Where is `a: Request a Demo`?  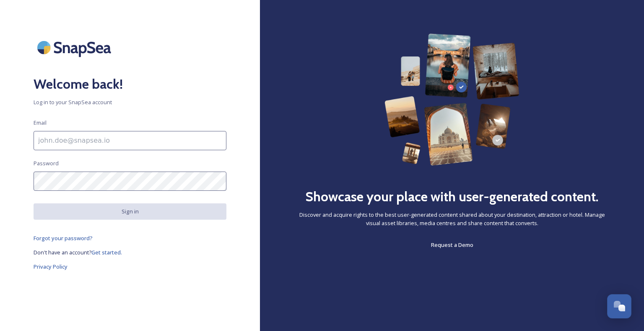
a: Request a Demo is located at coordinates (452, 245).